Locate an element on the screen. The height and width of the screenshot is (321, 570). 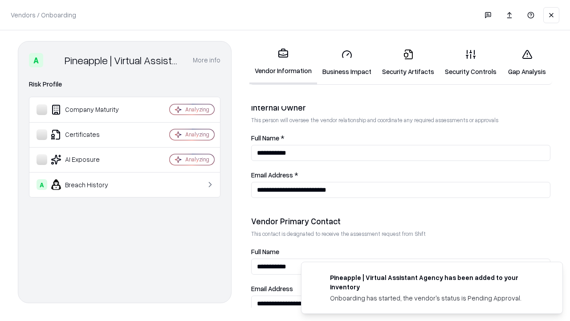
label: Full Name is located at coordinates (401, 251).